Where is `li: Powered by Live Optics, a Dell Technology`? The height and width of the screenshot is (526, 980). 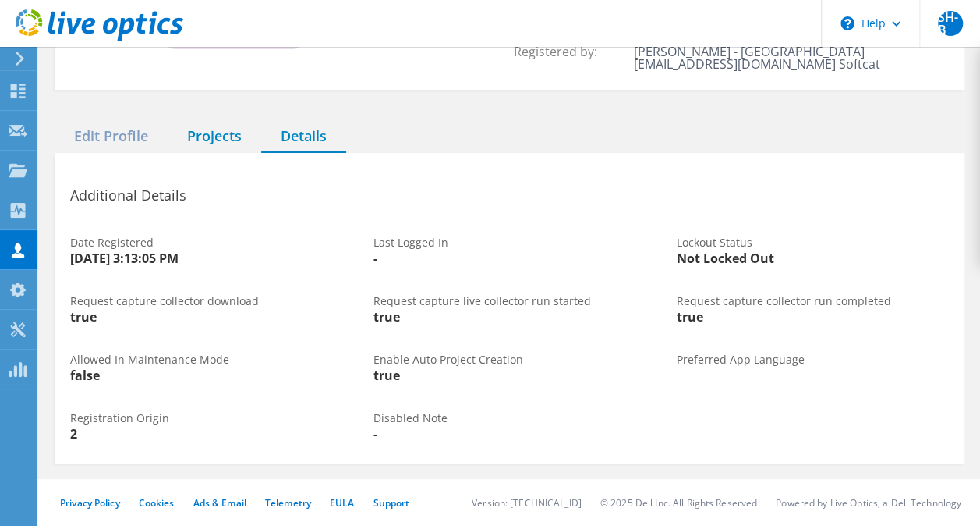
li: Powered by Live Optics, a Dell Technology is located at coordinates (869, 503).